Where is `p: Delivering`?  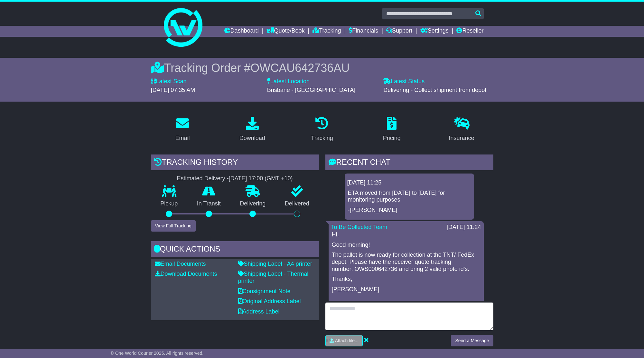
p: Delivering is located at coordinates (253, 204).